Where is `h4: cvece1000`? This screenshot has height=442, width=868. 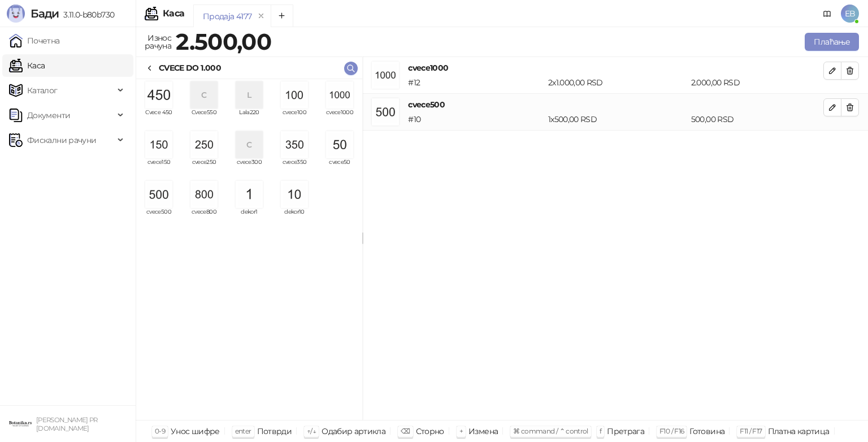
h4: cvece1000 is located at coordinates (616, 68).